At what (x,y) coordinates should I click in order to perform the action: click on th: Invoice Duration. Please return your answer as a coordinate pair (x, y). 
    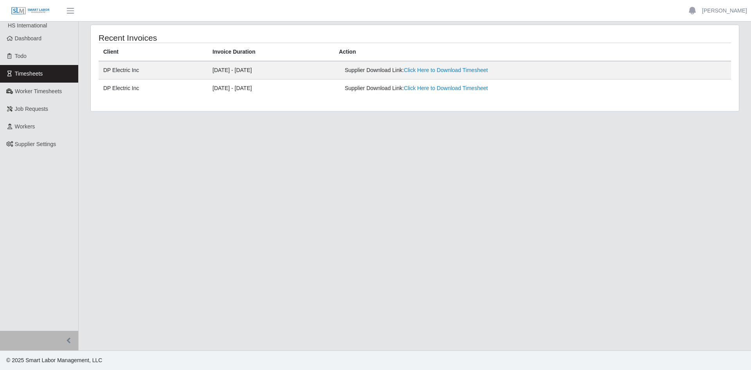
    Looking at the image, I should click on (271, 52).